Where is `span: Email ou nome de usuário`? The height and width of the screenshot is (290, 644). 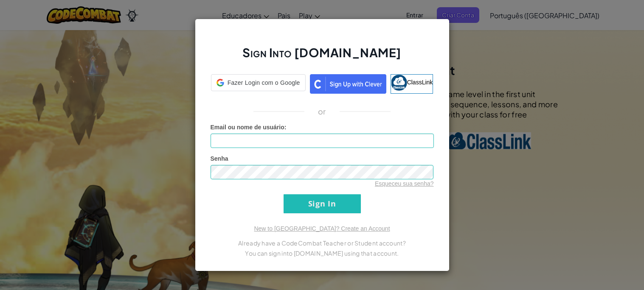
span: Email ou nome de usuário is located at coordinates (248, 128).